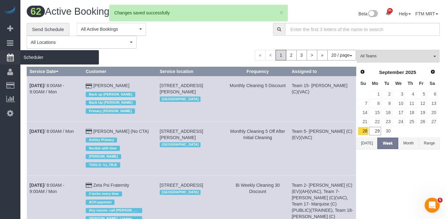 This screenshot has width=446, height=219. I want to click on span: Next, so click(433, 72).